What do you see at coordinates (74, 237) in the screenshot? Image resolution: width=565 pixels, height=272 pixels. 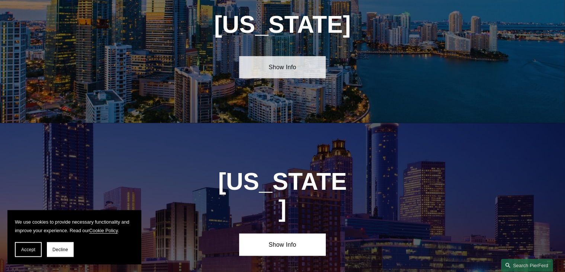 I see `section: Cookie banner` at bounding box center [74, 237].